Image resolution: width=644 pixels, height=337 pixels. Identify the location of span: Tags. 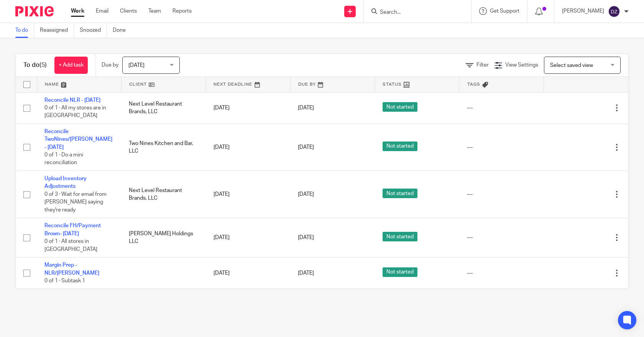
(474, 84).